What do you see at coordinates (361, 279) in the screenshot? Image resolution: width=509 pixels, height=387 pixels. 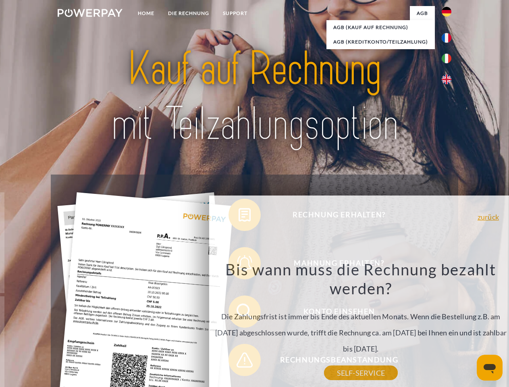 I see `h3: Bis wann muss die Rechnung bezahlt werden?` at bounding box center [361, 279].